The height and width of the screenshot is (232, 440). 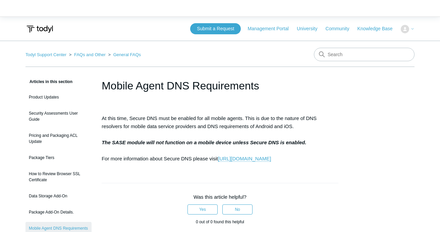 What do you see at coordinates (203, 209) in the screenshot?
I see `button: This article was helpful` at bounding box center [203, 209].